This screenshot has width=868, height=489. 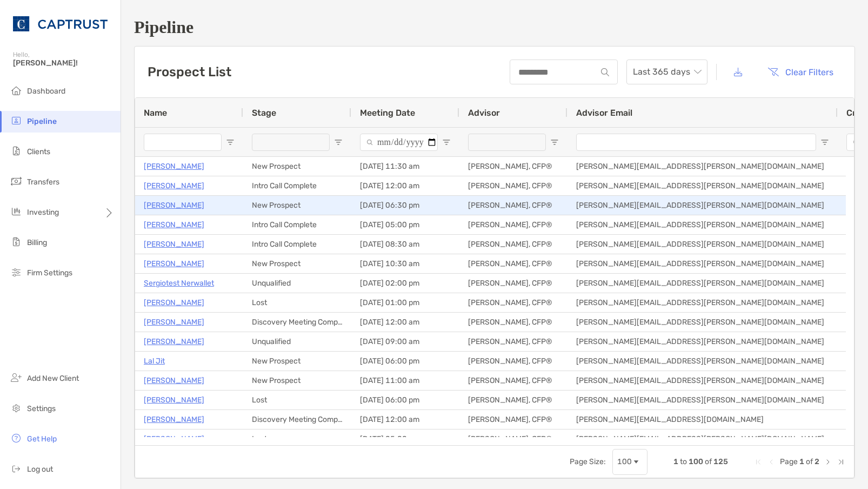 I want to click on span: Last 365 days, so click(x=667, y=72).